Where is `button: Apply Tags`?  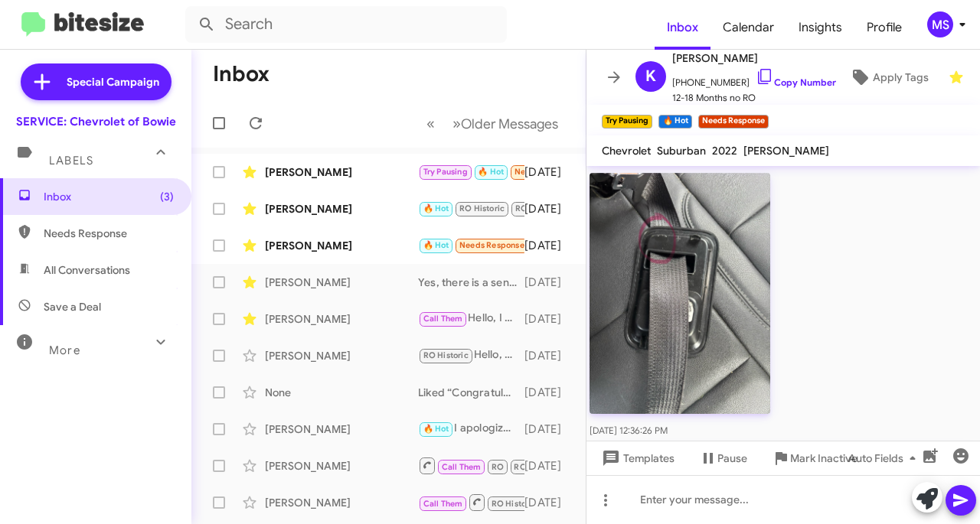 button: Apply Tags is located at coordinates (888, 78).